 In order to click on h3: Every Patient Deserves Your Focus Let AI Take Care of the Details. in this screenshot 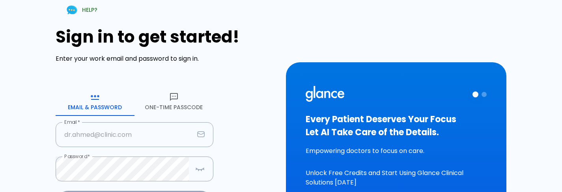, I will do `click(397, 126)`.